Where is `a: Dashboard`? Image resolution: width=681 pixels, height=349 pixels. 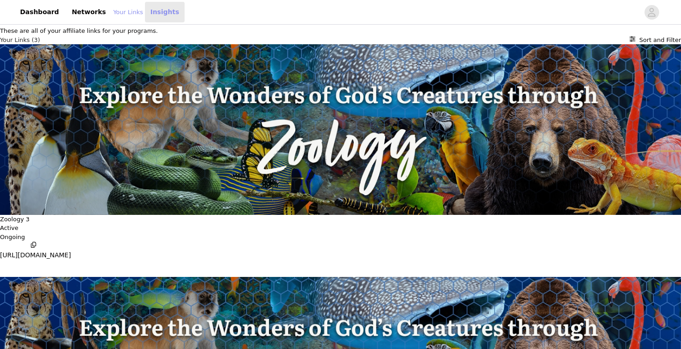 a: Dashboard is located at coordinates (39, 12).